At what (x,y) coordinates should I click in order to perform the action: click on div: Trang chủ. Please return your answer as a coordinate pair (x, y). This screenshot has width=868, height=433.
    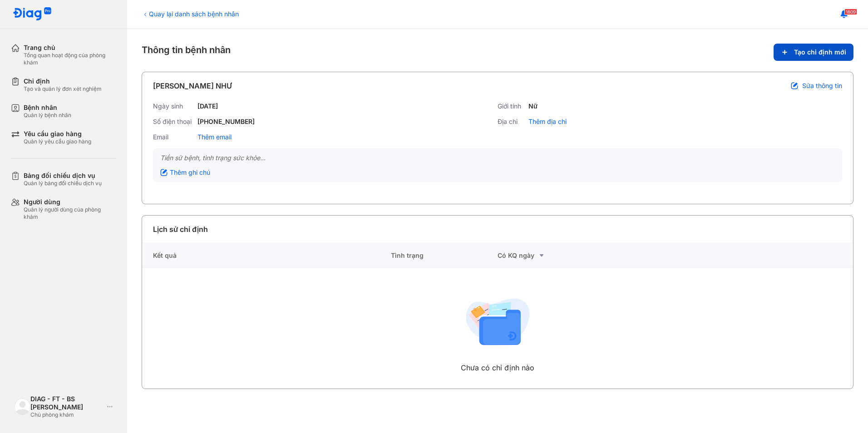
    Looking at the image, I should click on (70, 48).